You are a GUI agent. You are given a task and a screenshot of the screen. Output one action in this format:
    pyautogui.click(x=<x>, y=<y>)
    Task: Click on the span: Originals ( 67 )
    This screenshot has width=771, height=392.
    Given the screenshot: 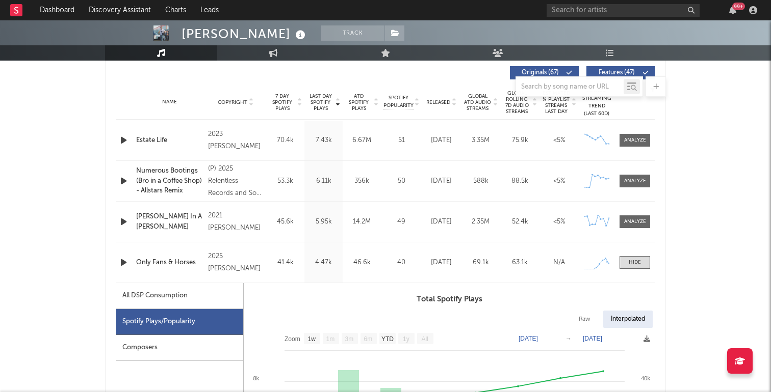 What is the action you would take?
    pyautogui.click(x=540, y=73)
    